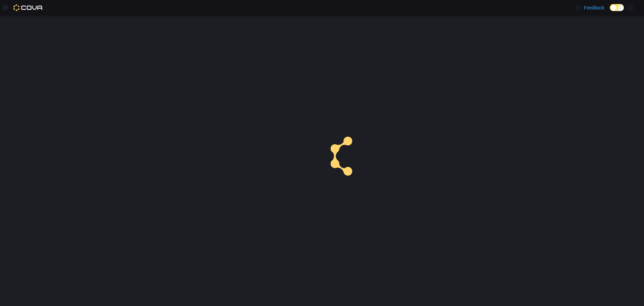 The width and height of the screenshot is (644, 306). Describe the element at coordinates (594, 7) in the screenshot. I see `span: Feedback` at that location.